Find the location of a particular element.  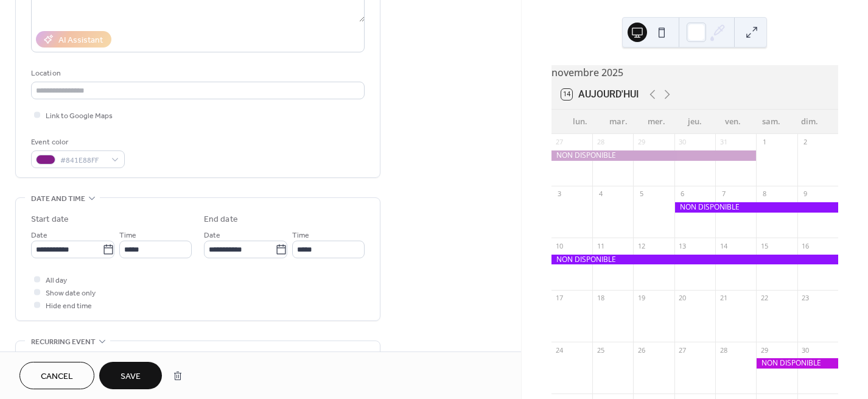

div: 14 is located at coordinates (724, 245).